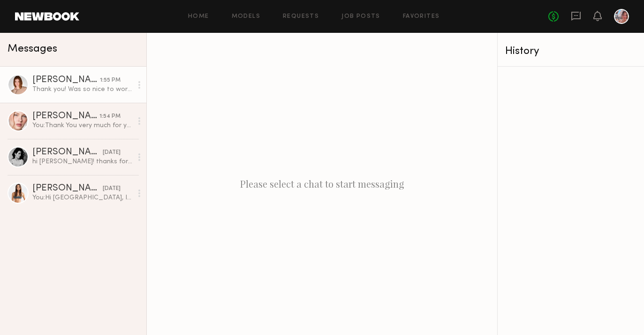 This screenshot has height=335, width=644. Describe the element at coordinates (110, 80) in the screenshot. I see `div: 1:55 PM` at that location.